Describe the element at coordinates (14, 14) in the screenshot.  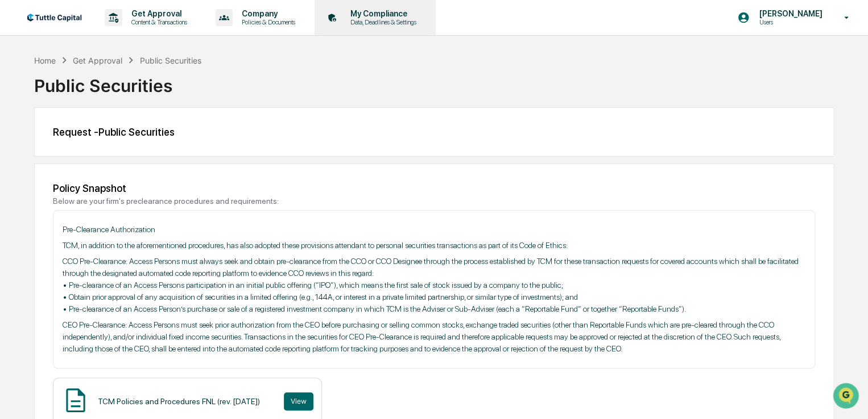
I see `button: Open customer support` at that location.